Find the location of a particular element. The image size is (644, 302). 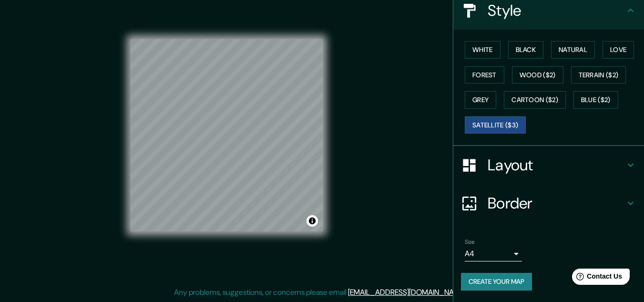

button: Terrain ($2) is located at coordinates (599, 75).